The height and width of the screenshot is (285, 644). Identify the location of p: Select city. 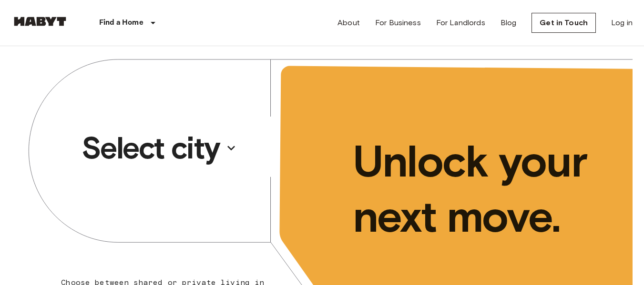
(151, 148).